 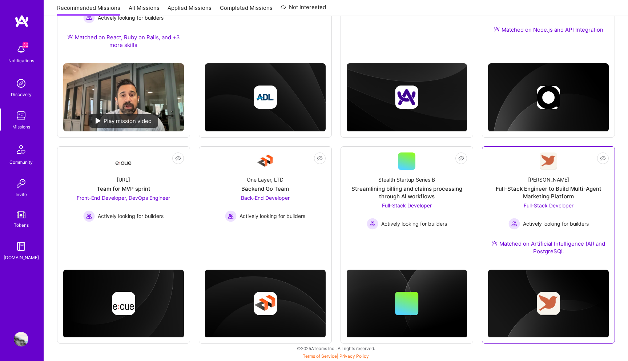 What do you see at coordinates (549, 192) in the screenshot?
I see `div: Full-Stack Engineer to Build Multi-Agent Marketing Platform` at bounding box center [549, 192].